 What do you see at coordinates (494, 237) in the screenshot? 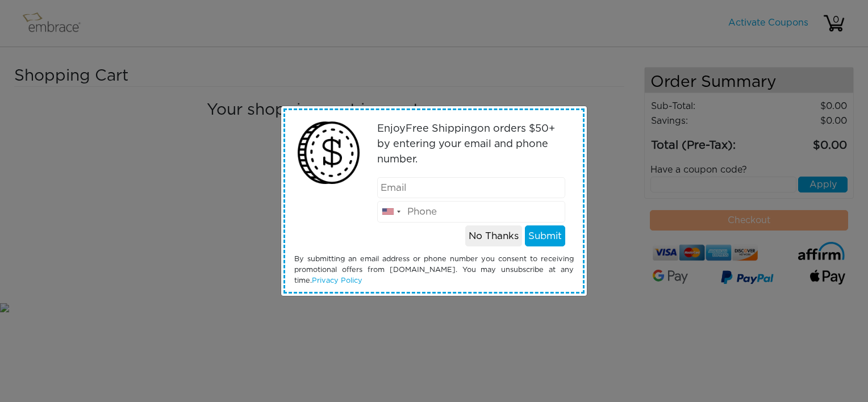
I see `button: No Thanks` at bounding box center [494, 237].